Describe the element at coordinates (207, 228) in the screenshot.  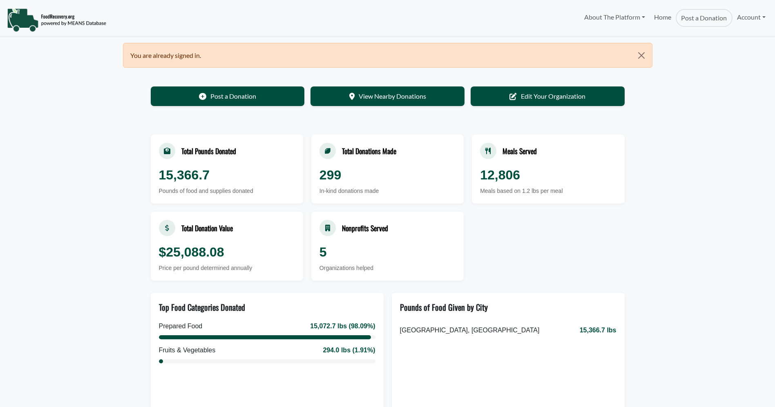
I see `div: Total Donation Value` at that location.